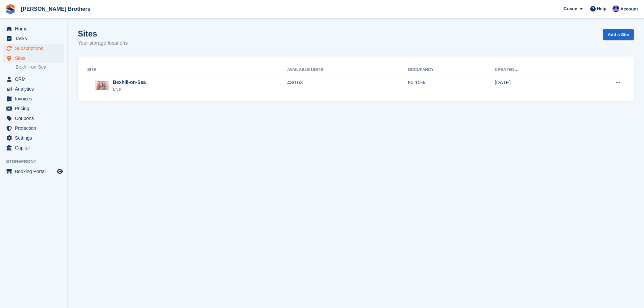 The width and height of the screenshot is (644, 308). Describe the element at coordinates (35, 39) in the screenshot. I see `span: Tasks` at that location.